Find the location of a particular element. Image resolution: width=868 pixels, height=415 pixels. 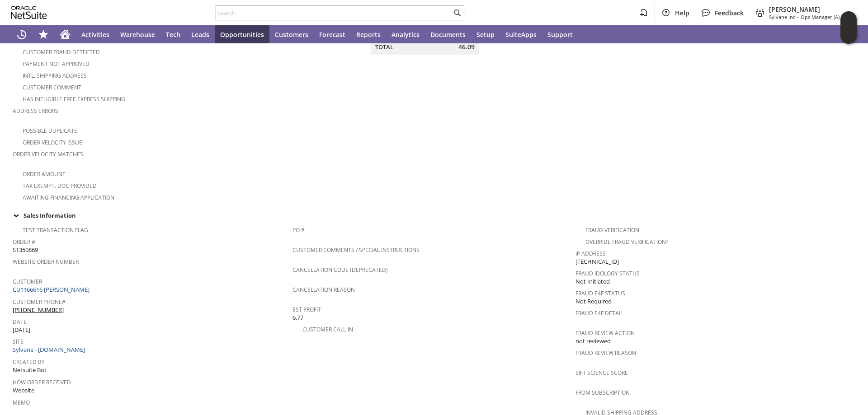

span: Oracle Guided Learning Widget. To move around, please hold and drag is located at coordinates (849, 36).